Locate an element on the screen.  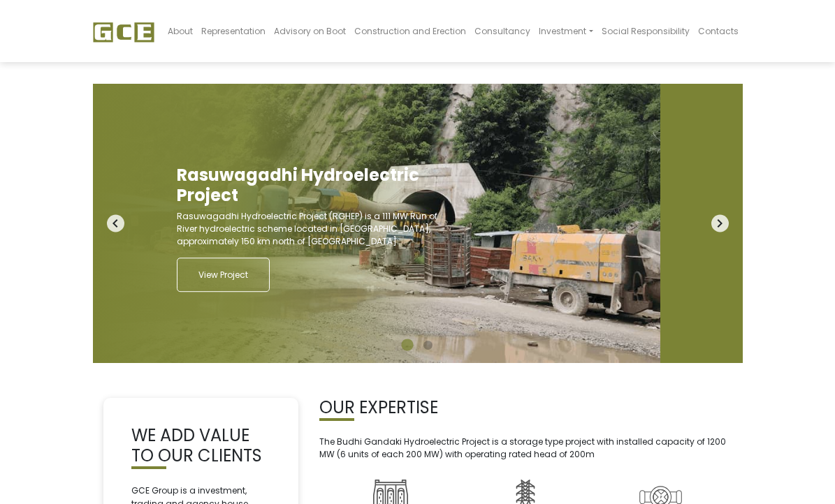
button: 1 of 2 is located at coordinates (408, 345).